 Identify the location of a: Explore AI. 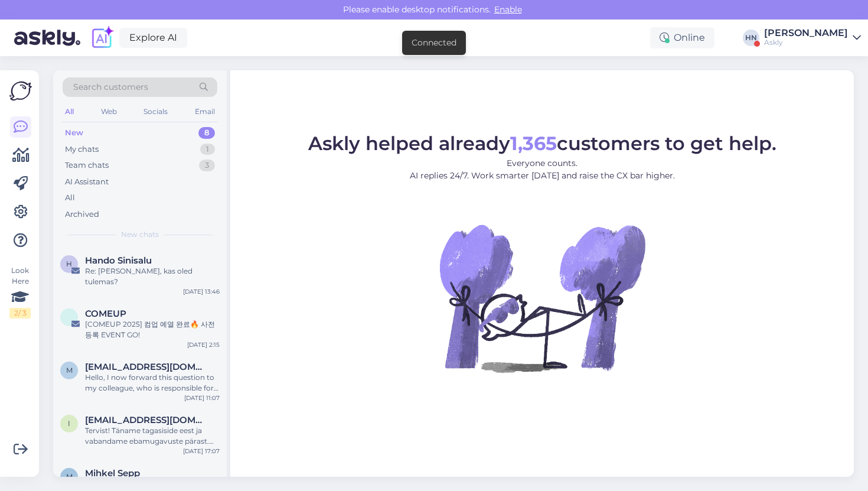
(153, 38).